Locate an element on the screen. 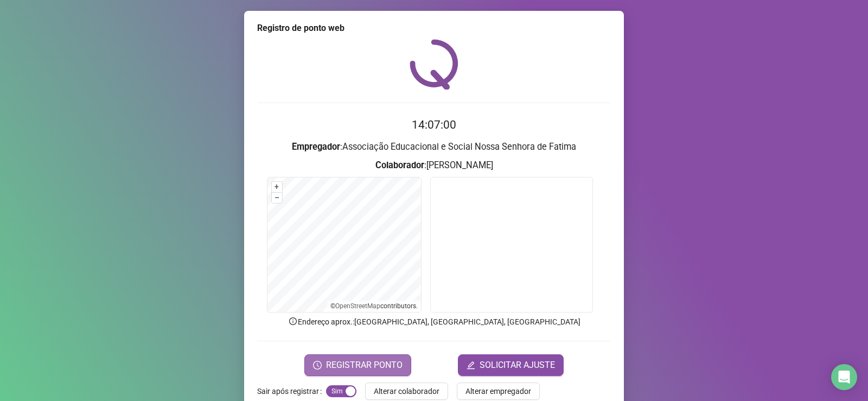 The height and width of the screenshot is (401, 868). h3: : Associação Educacional e Social Nossa Senhora de Fatima is located at coordinates (434, 147).